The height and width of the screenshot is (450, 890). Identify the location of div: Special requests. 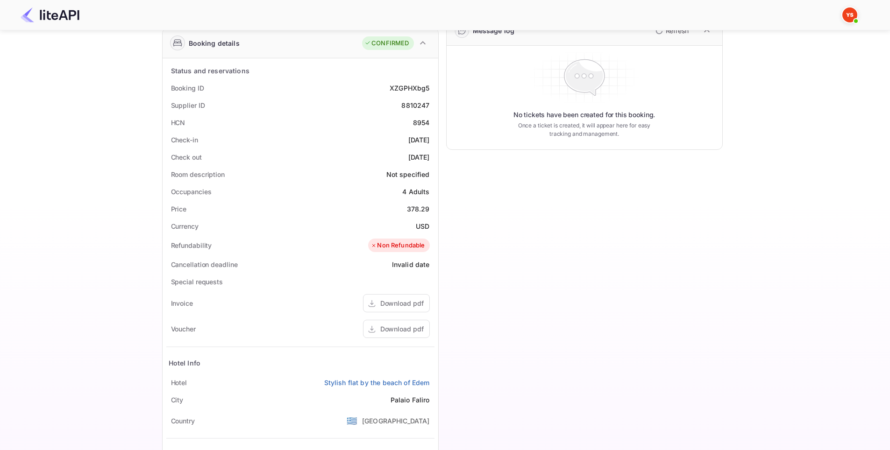
(197, 282).